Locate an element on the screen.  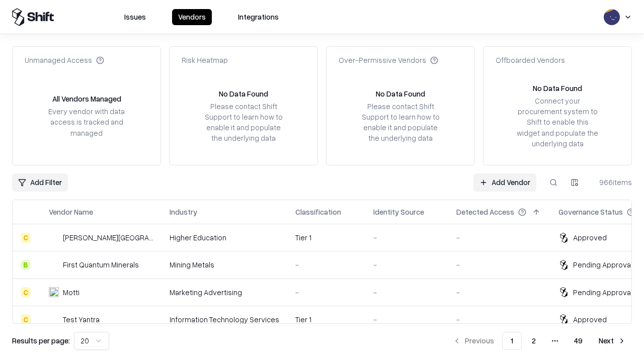
button: 49 is located at coordinates (579, 341).